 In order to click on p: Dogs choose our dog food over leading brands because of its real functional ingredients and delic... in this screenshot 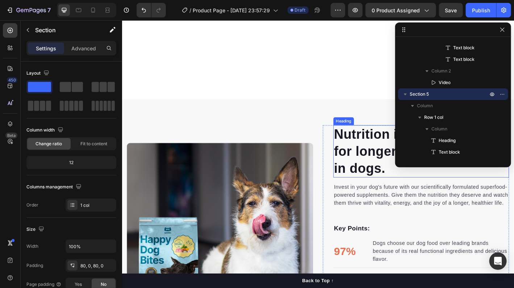, I will do `click(353, 256)`.